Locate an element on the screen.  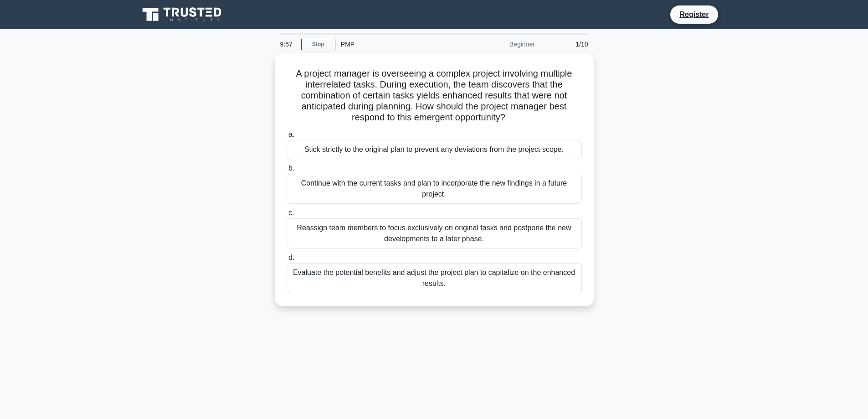
a: Stop is located at coordinates (318, 44).